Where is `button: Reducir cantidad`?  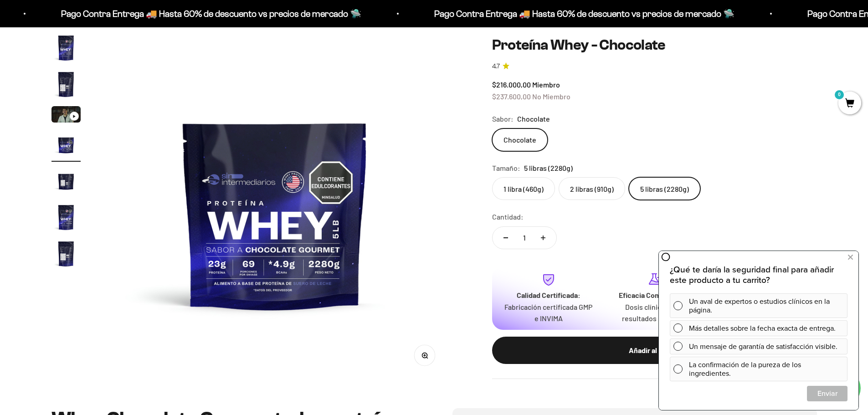
button: Reducir cantidad is located at coordinates (505, 238).